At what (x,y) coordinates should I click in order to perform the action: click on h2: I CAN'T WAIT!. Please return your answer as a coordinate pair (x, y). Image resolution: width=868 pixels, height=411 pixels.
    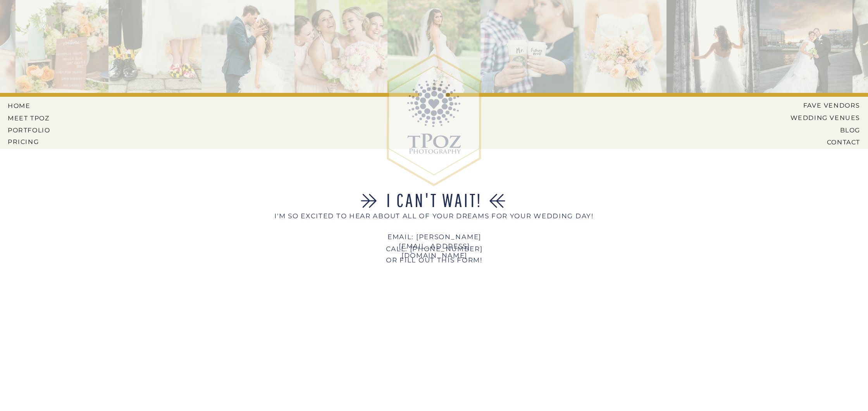
    Looking at the image, I should click on (434, 201).